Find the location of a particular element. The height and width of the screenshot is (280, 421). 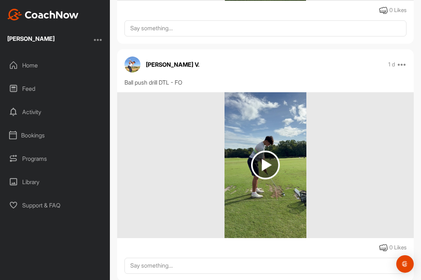

div: Feed is located at coordinates (55, 88).